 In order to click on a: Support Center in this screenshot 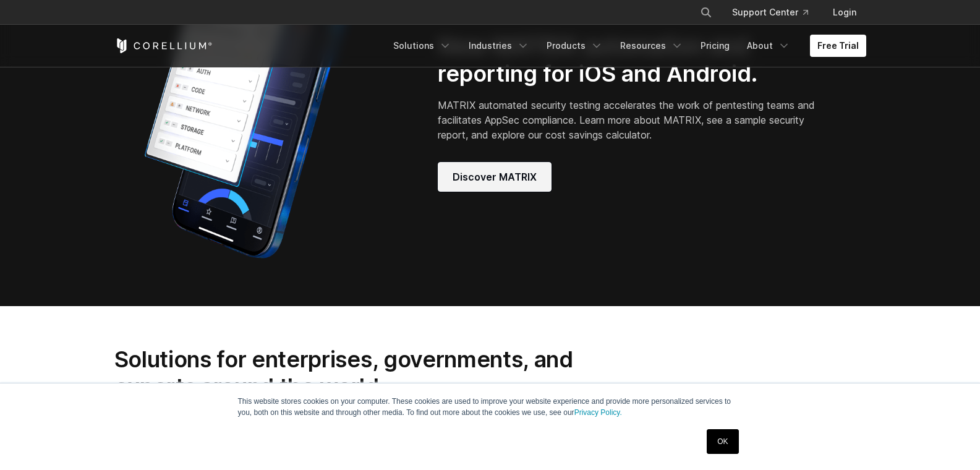, I will do `click(770, 13)`.